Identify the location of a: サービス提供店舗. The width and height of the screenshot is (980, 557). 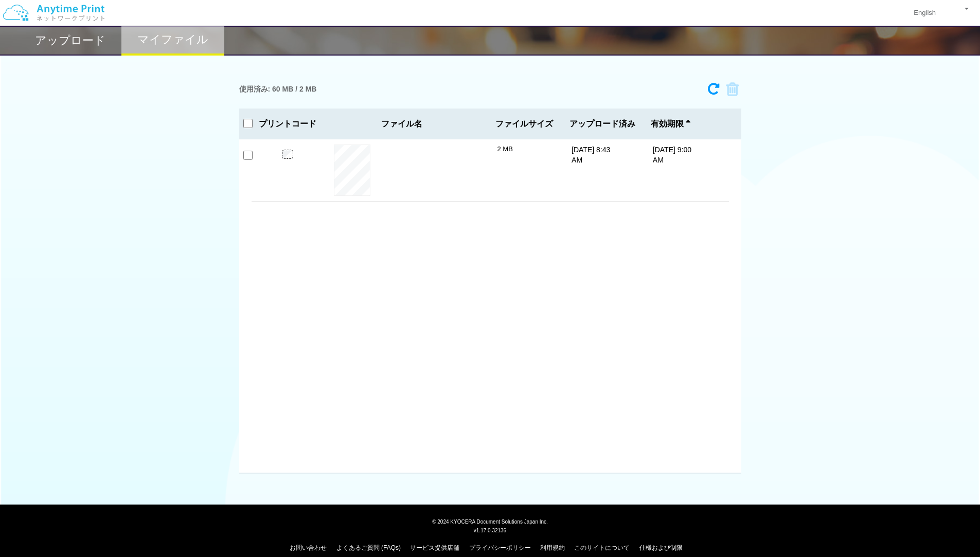
(435, 548).